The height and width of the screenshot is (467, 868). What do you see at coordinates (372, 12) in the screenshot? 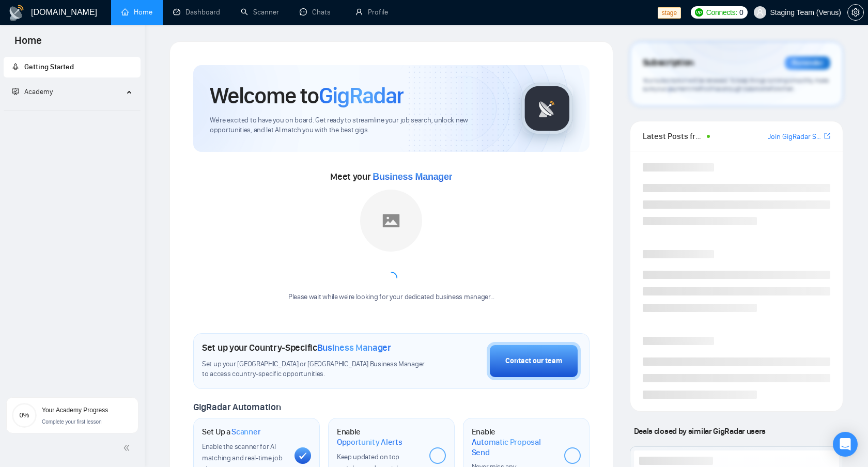
I see `a: userProfile` at bounding box center [372, 12].